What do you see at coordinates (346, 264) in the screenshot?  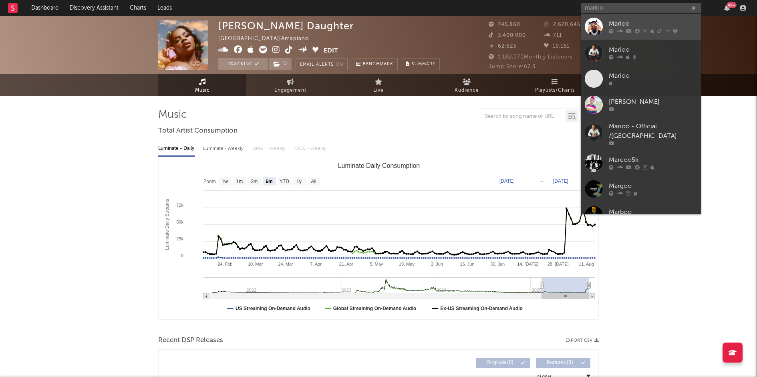 I see `text: 21. Apr` at bounding box center [346, 264].